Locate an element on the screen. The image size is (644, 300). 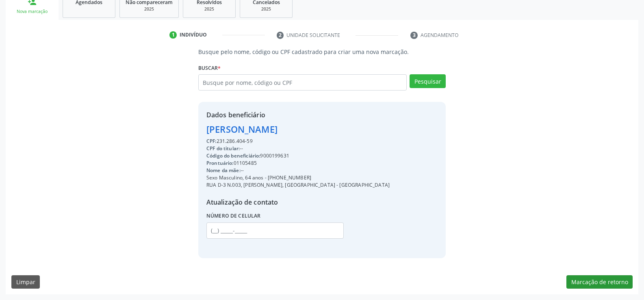
label: Número de celular is located at coordinates (233, 216).